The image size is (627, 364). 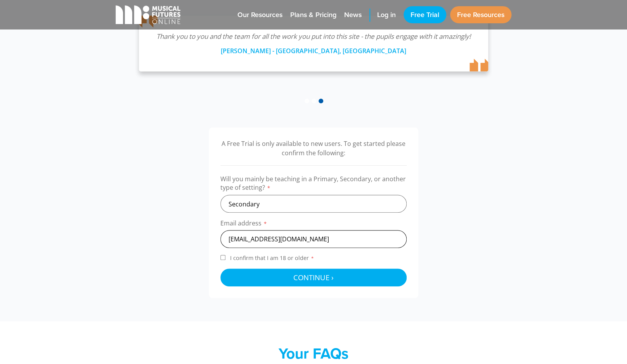 I want to click on label: Will you mainly be teaching in a Primary, Secondary, or another type of setting?, so click(x=314, y=185).